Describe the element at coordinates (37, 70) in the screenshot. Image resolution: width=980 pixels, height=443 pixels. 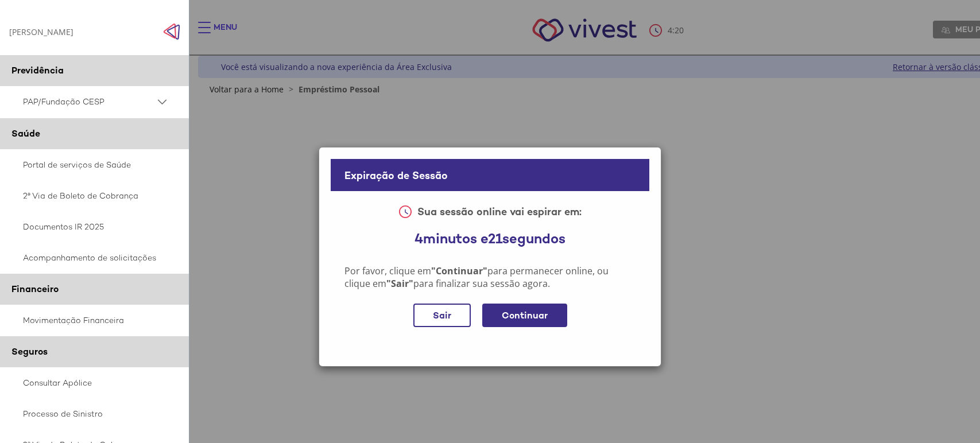
I see `span: Previdência` at that location.